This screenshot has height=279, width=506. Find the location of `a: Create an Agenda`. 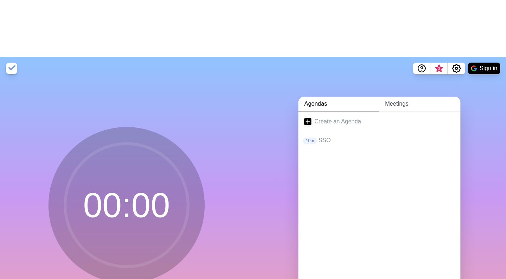

a: Create an Agenda is located at coordinates (379, 121).